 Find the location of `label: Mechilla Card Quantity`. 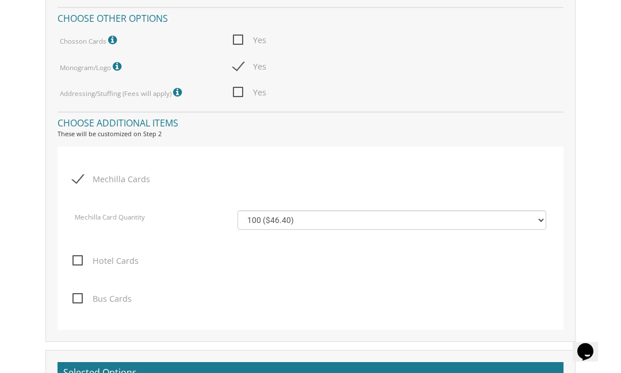

label: Mechilla Card Quantity is located at coordinates (110, 221).